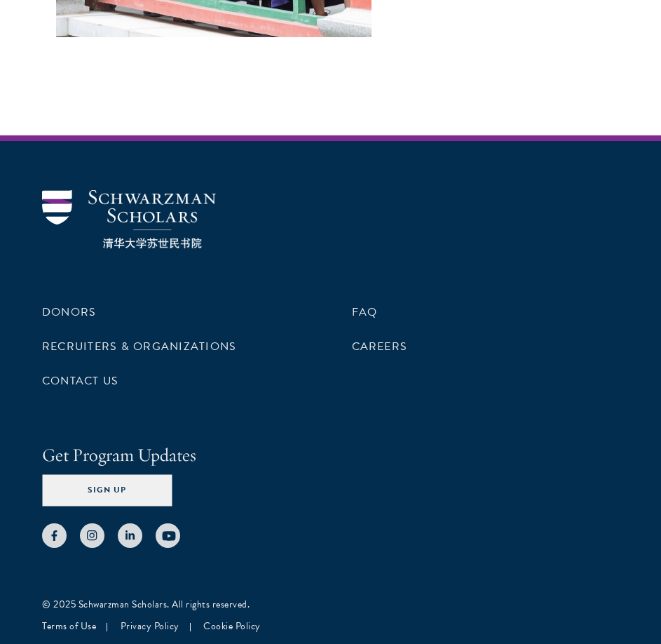 The width and height of the screenshot is (661, 644). Describe the element at coordinates (107, 489) in the screenshot. I see `button: Sign Up` at that location.